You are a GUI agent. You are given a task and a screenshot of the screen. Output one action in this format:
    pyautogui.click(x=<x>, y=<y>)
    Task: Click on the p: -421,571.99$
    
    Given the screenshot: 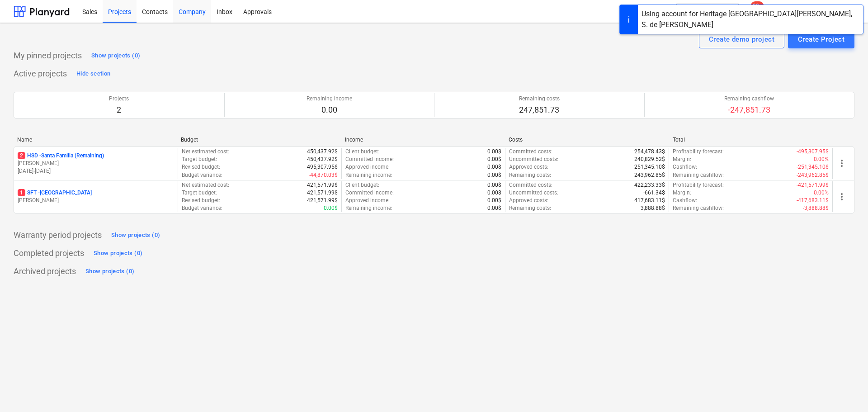 What is the action you would take?
    pyautogui.click(x=813, y=185)
    